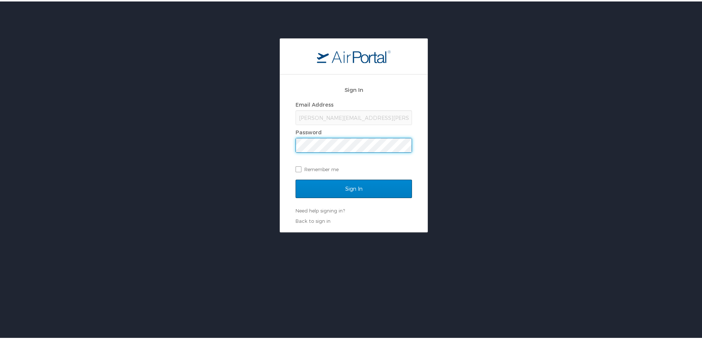  I want to click on h2: Sign In, so click(354, 88).